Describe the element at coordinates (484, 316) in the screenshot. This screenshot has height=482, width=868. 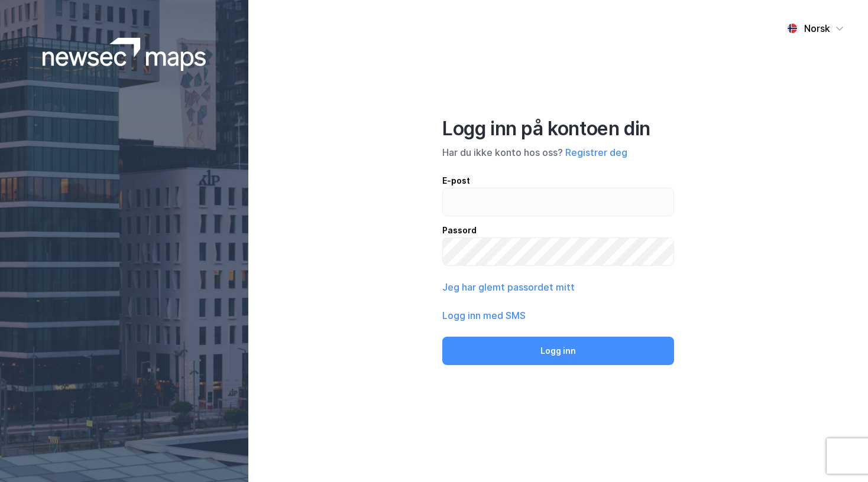
I see `button: Logg inn med SMS` at that location.